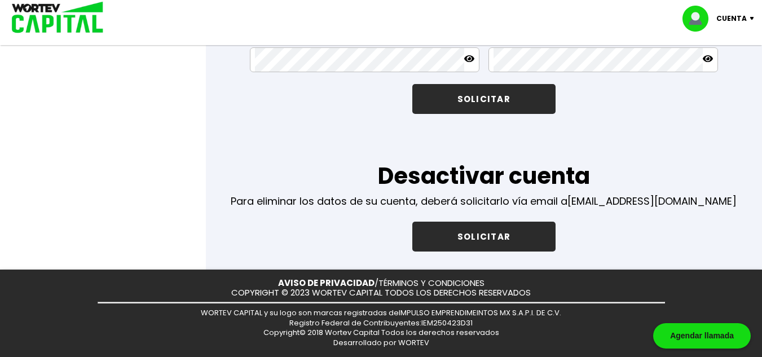 Image resolution: width=762 pixels, height=357 pixels. I want to click on a: TÉRMINOS Y CONDICIONES, so click(431, 282).